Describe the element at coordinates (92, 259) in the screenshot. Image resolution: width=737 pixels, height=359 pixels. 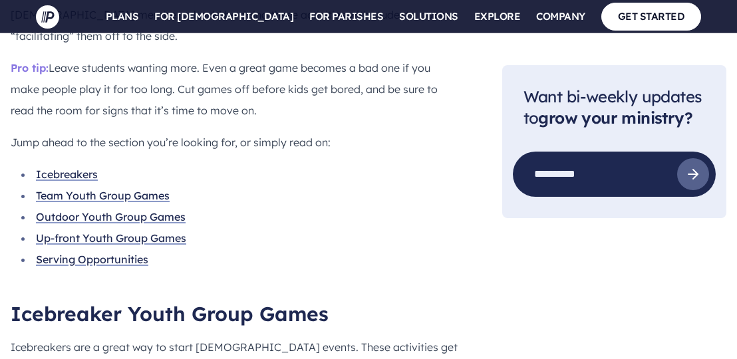
I see `a: Serving Opportunities` at that location.